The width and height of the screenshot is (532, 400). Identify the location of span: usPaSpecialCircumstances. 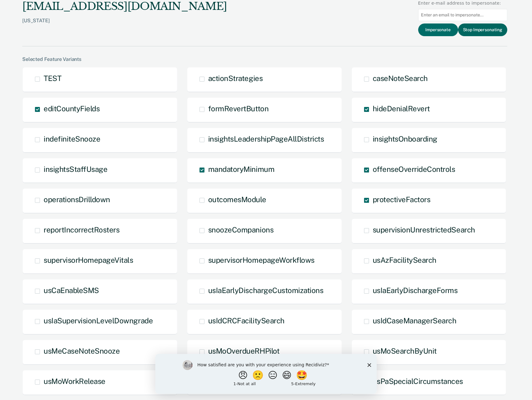
(418, 381).